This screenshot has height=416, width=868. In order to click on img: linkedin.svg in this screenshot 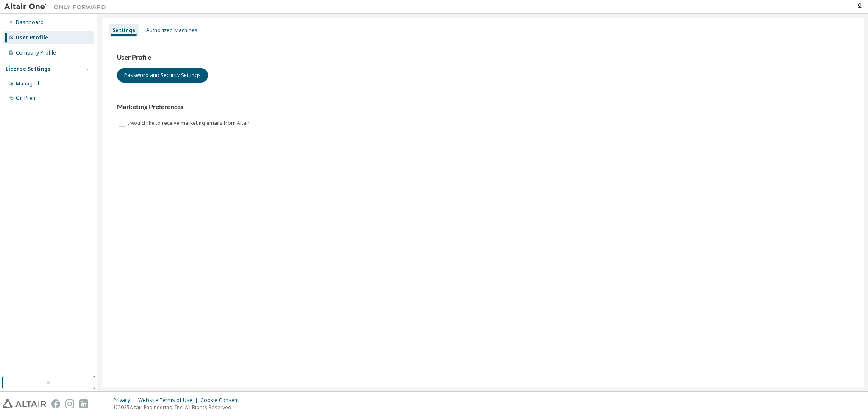, I will do `click(84, 404)`.